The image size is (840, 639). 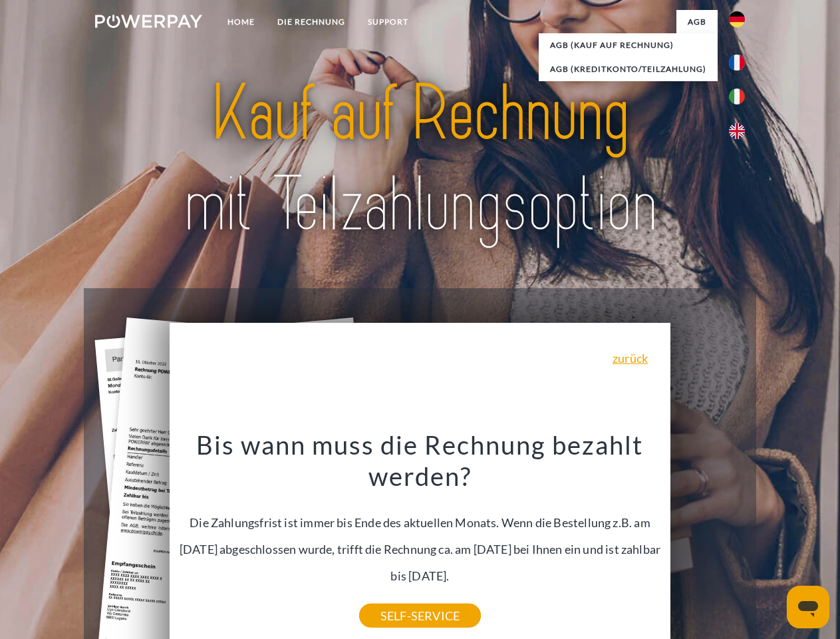 I want to click on a: zurück, so click(x=630, y=358).